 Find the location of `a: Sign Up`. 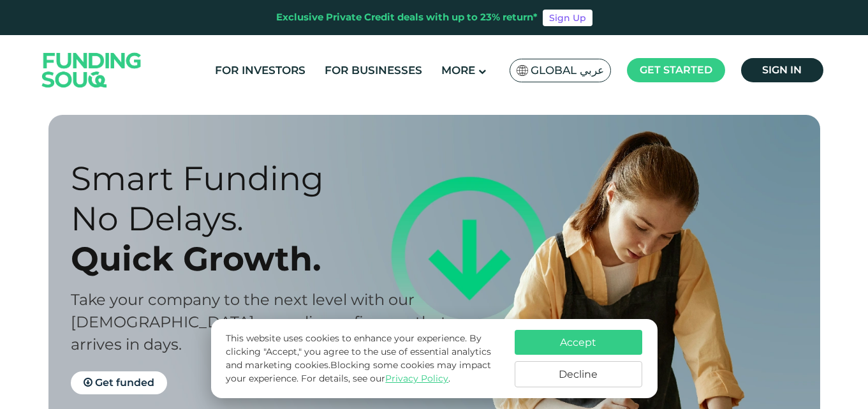

a: Sign Up is located at coordinates (568, 18).